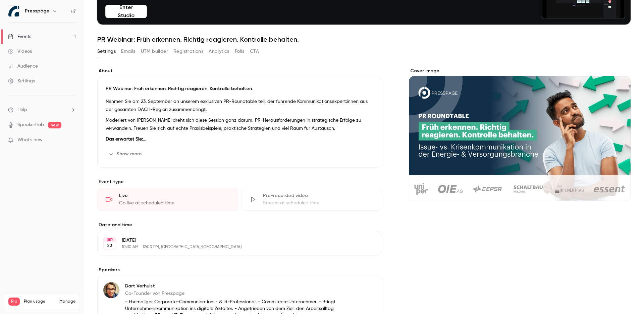  Describe the element at coordinates (239, 270) in the screenshot. I see `label: Speakers` at that location.